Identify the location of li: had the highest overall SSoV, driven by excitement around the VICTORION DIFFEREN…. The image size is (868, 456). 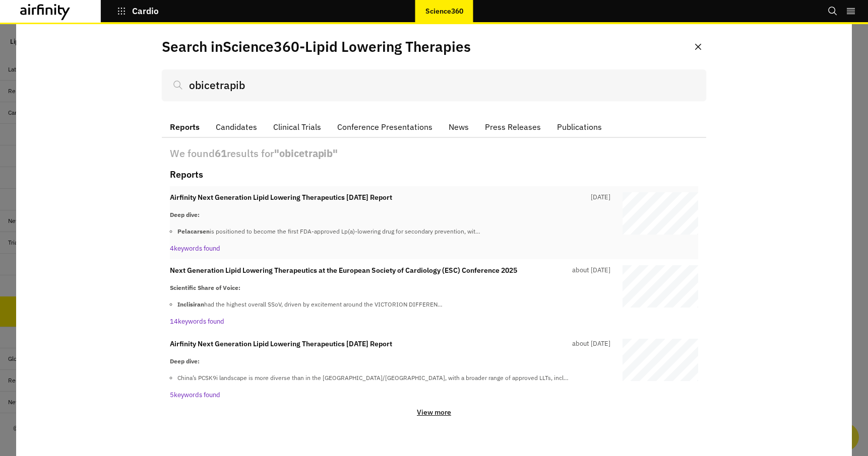
(393, 305).